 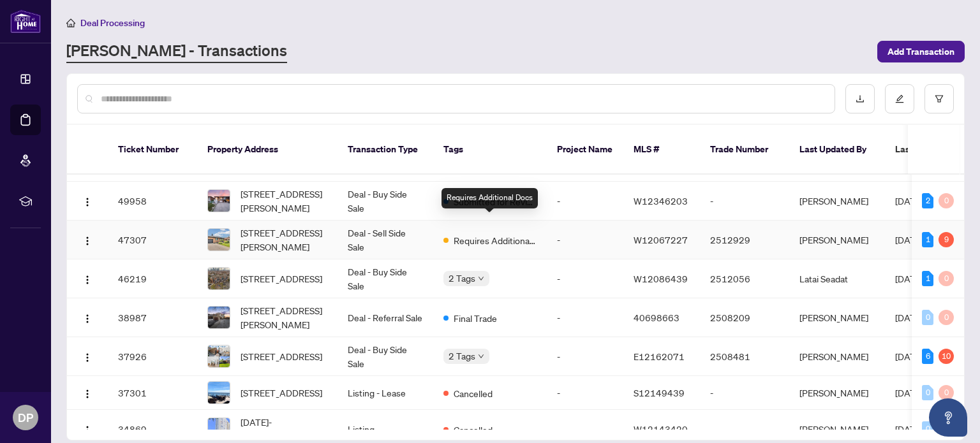 I want to click on td: 38987, so click(x=152, y=317).